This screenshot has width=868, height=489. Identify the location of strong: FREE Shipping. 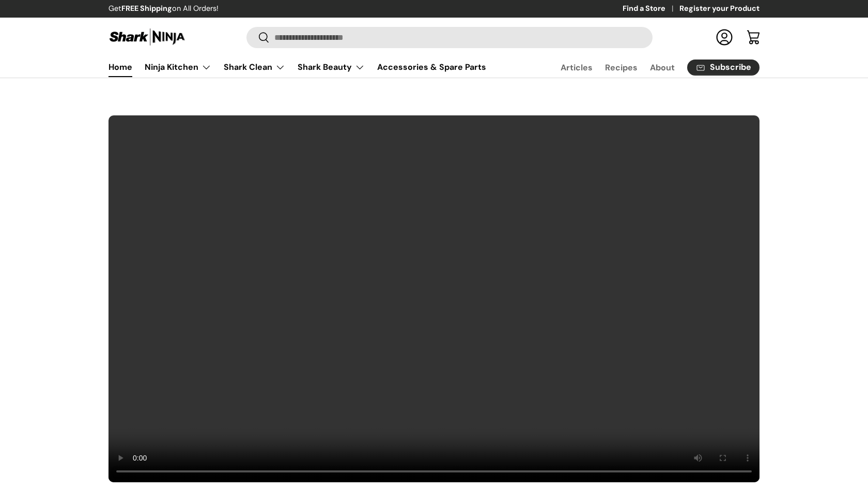
(146, 9).